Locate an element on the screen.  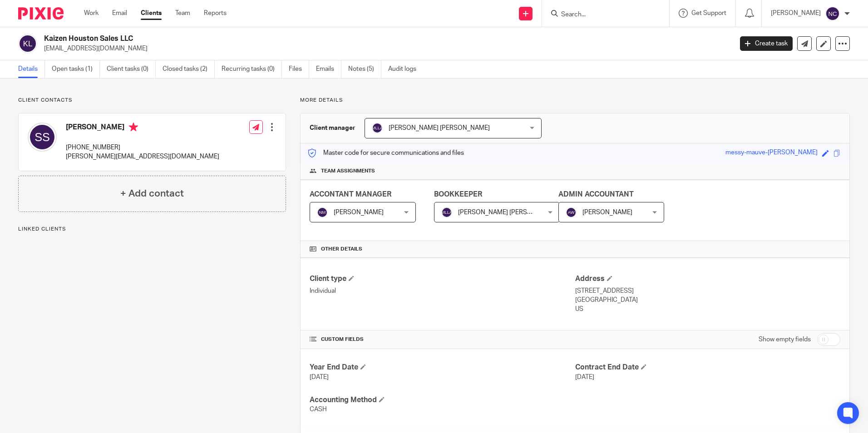
span: ADMIN ACCOUNTANT is located at coordinates (596, 194).